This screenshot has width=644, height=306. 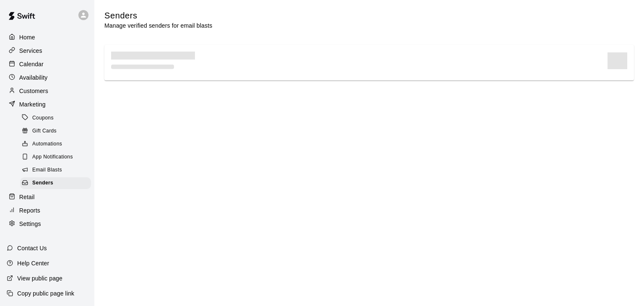 What do you see at coordinates (47, 64) in the screenshot?
I see `a: Calendar` at bounding box center [47, 64].